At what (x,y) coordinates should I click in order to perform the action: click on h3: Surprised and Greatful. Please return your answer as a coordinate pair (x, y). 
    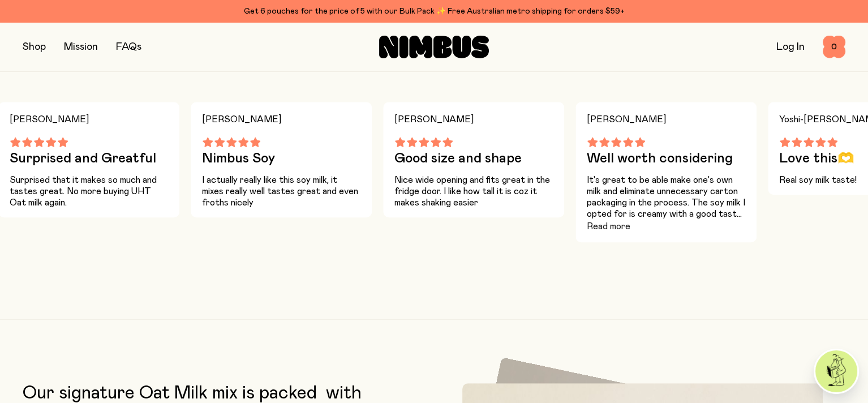
    Looking at the image, I should click on (89, 159).